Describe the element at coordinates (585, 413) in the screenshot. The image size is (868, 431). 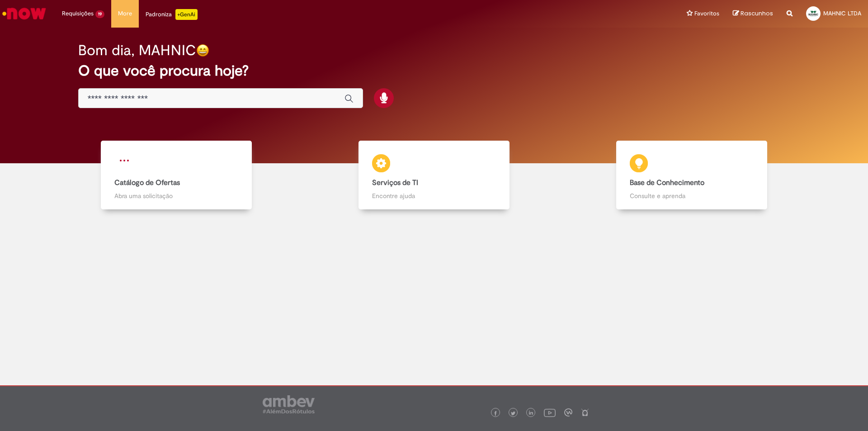
I see `img: logo_footer_naosei.png` at that location.